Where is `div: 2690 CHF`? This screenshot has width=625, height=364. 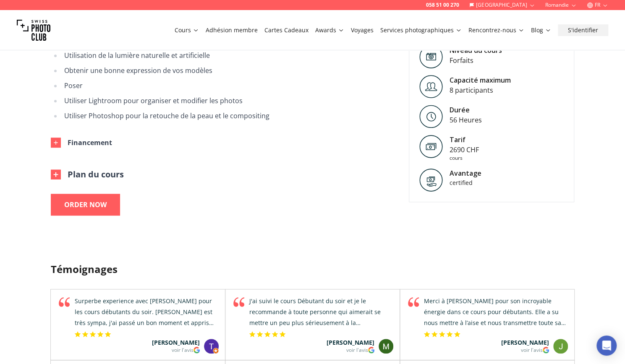
div: 2690 CHF is located at coordinates (464, 150).